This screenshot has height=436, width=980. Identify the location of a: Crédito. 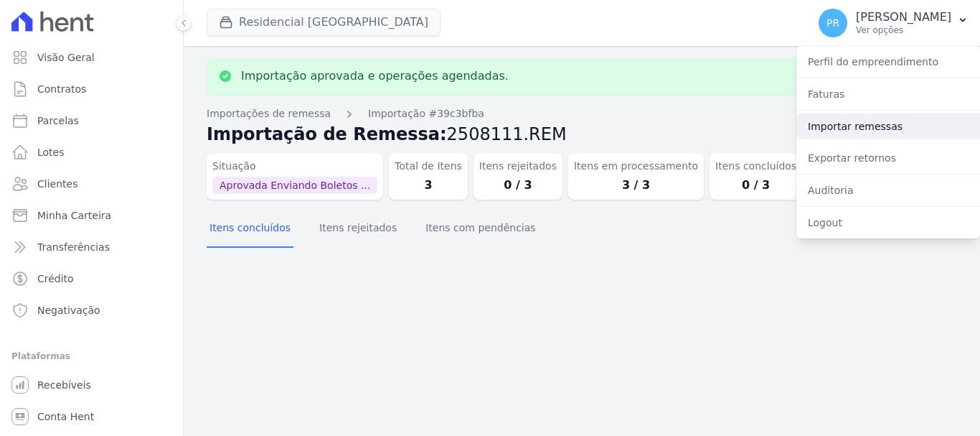
(91, 279).